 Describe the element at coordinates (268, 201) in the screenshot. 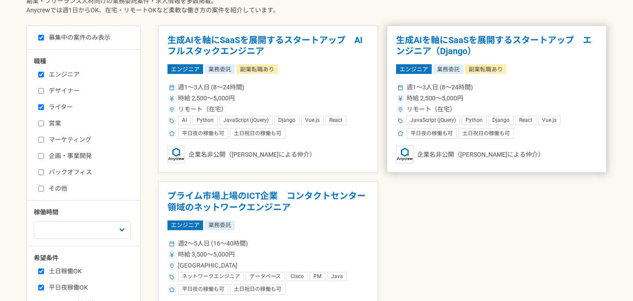

I see `h1: プライム市場上場のICT企業 コンタクトセンター領域のネットワークエンジニア` at that location.